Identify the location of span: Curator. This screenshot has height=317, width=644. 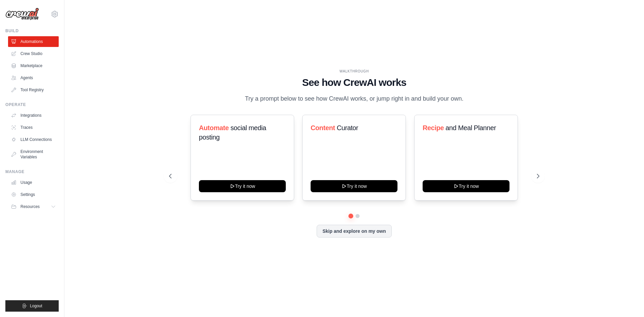
(347, 128).